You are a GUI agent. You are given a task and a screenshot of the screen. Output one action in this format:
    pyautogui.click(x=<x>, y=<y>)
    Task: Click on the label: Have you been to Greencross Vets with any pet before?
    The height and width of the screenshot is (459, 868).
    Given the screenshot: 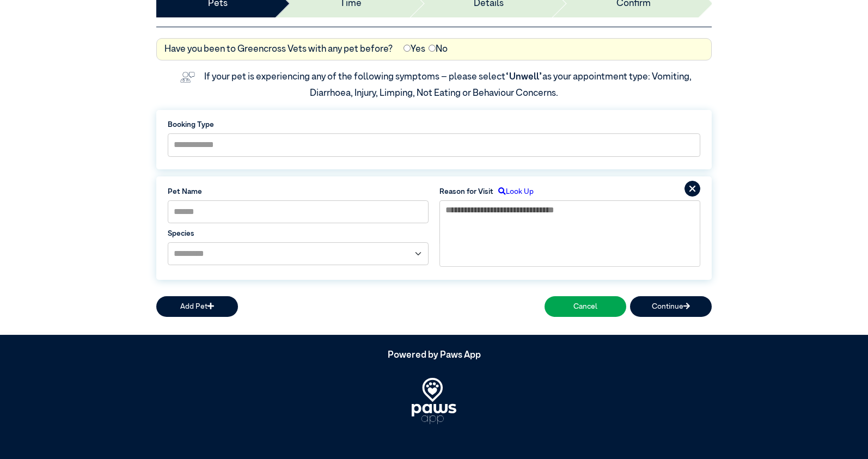 What is the action you would take?
    pyautogui.click(x=278, y=50)
    